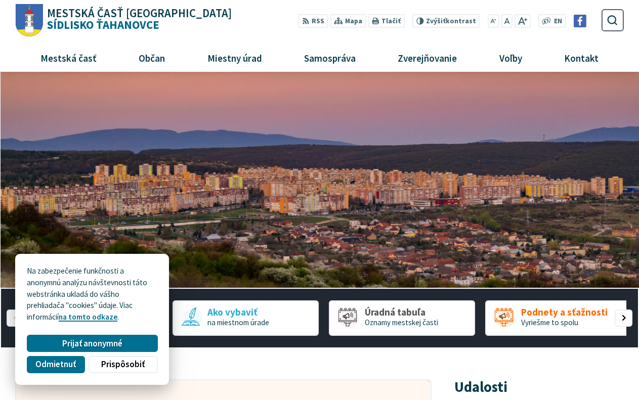 The height and width of the screenshot is (400, 639). Describe the element at coordinates (329, 58) in the screenshot. I see `span: Samospráva` at that location.